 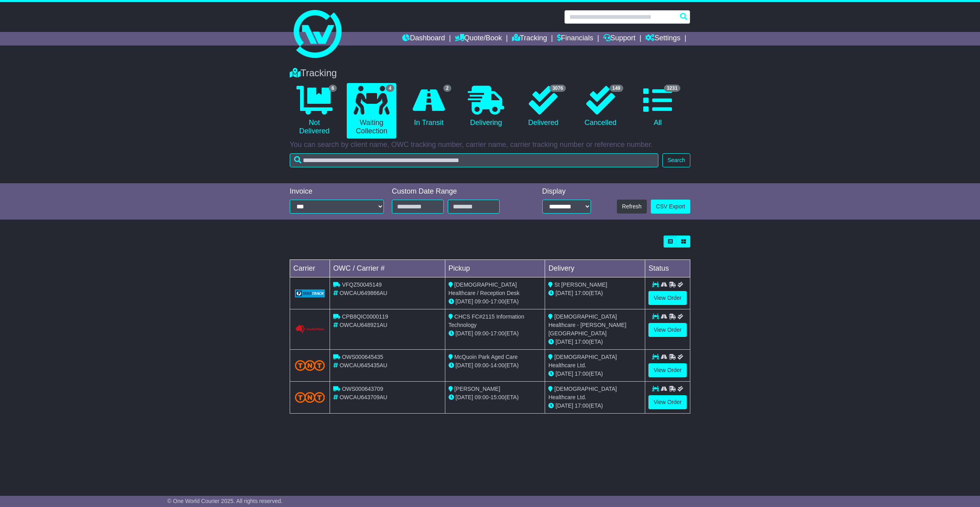 I want to click on button: Refresh, so click(x=632, y=207).